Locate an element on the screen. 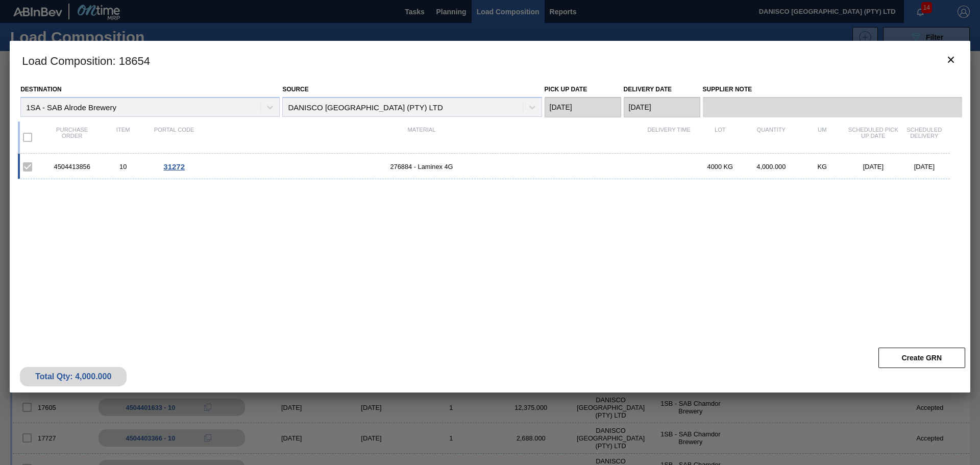 The image size is (980, 465). div: Scheduled Delivery is located at coordinates (924, 137).